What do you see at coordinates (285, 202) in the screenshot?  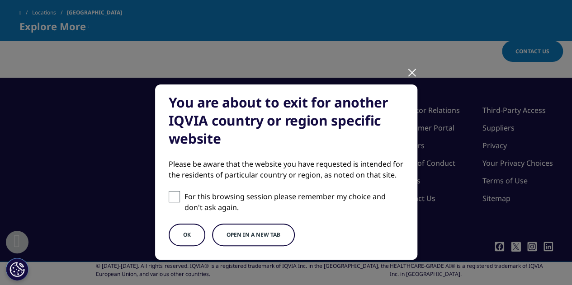 I see `font: For this browsing session please remember my choice and don't ask again.` at bounding box center [285, 202].